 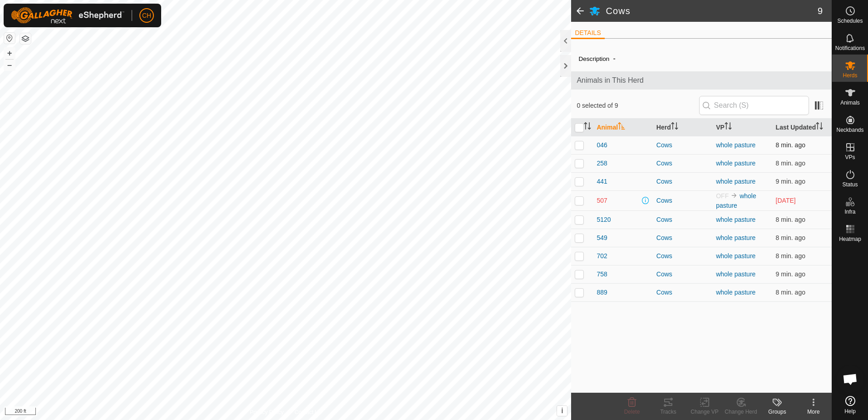 What do you see at coordinates (562, 410) in the screenshot?
I see `button: i` at bounding box center [562, 410].